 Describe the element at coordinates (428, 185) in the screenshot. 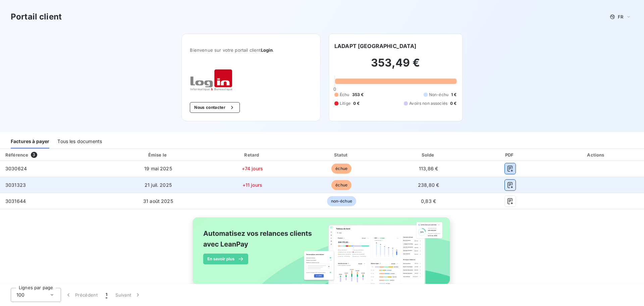

I see `span: 238,80 €` at that location.